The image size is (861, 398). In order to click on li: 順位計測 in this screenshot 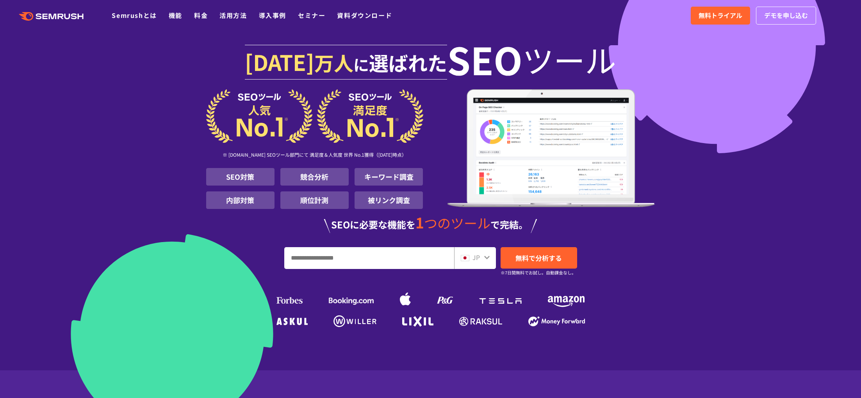, I will do `click(314, 200)`.